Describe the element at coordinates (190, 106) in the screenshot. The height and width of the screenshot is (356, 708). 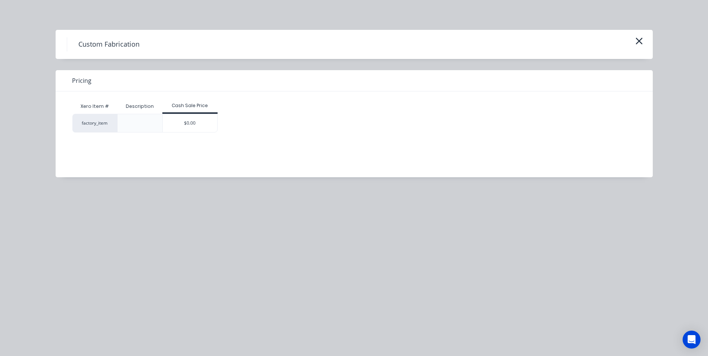
I see `div: Cash Sale Price` at that location.